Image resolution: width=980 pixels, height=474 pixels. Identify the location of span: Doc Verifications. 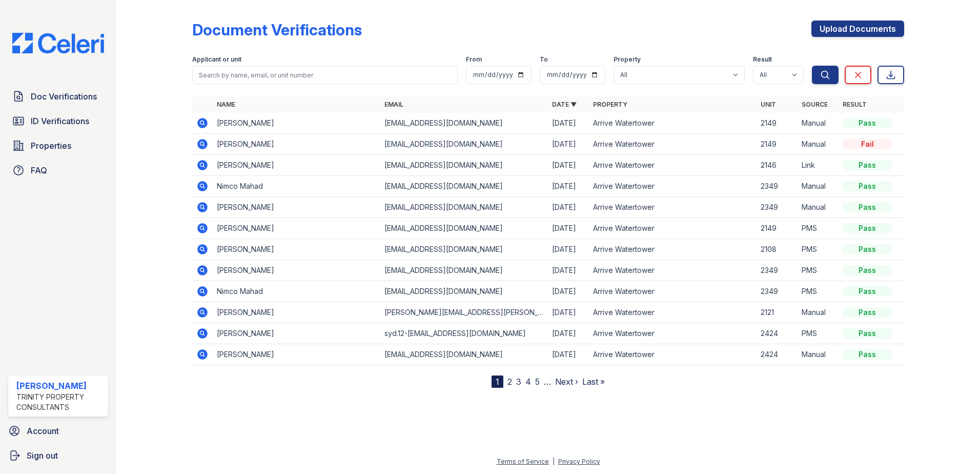
(63, 96).